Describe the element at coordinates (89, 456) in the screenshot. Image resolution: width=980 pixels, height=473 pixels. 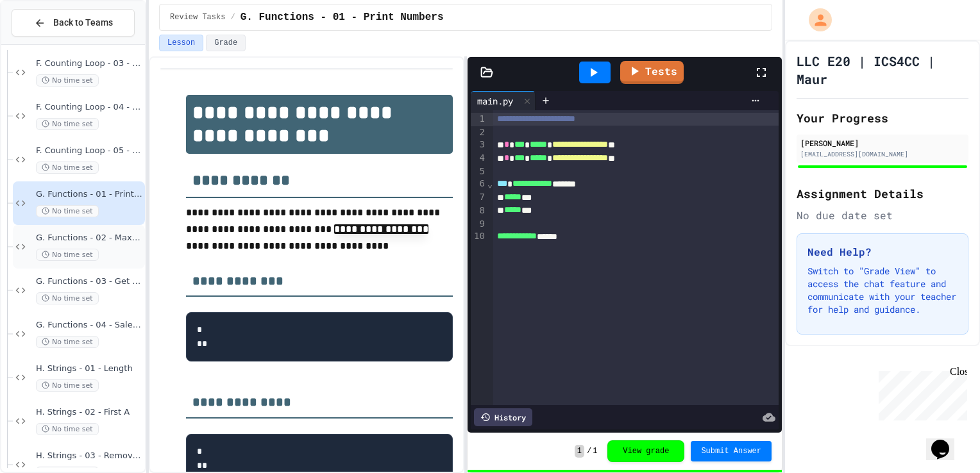
I see `span: H. Strings - 03 - Remove First Character` at that location.